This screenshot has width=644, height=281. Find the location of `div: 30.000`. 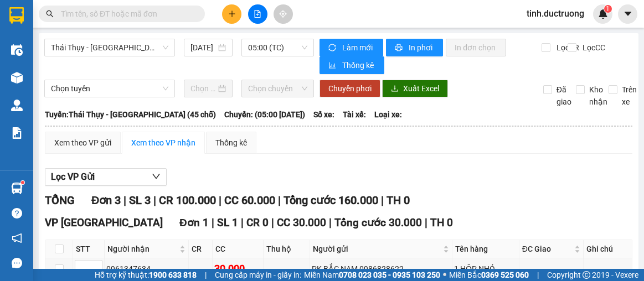

div: 30.000 is located at coordinates (238, 269).